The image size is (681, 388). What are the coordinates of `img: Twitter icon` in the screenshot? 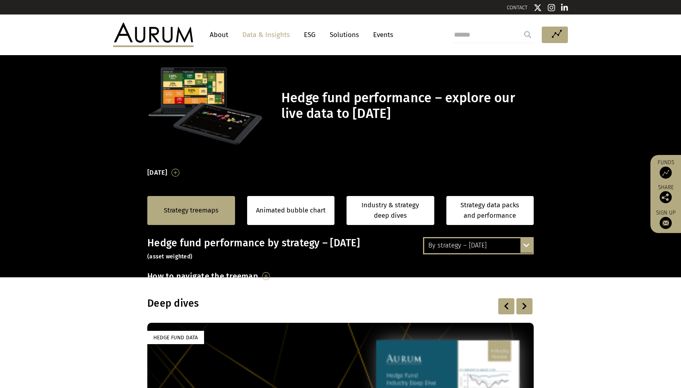 It's located at (538, 8).